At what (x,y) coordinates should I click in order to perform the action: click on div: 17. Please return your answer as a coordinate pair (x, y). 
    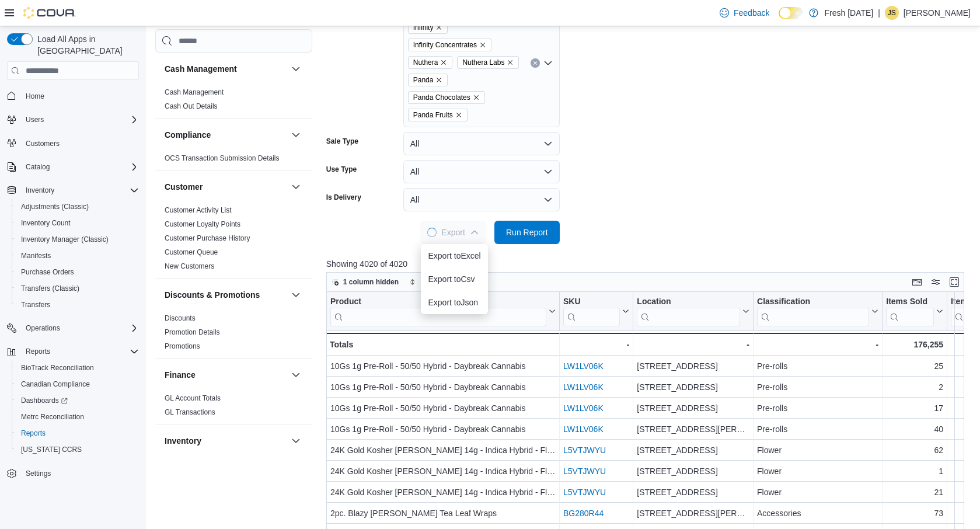
    Looking at the image, I should click on (915, 408).